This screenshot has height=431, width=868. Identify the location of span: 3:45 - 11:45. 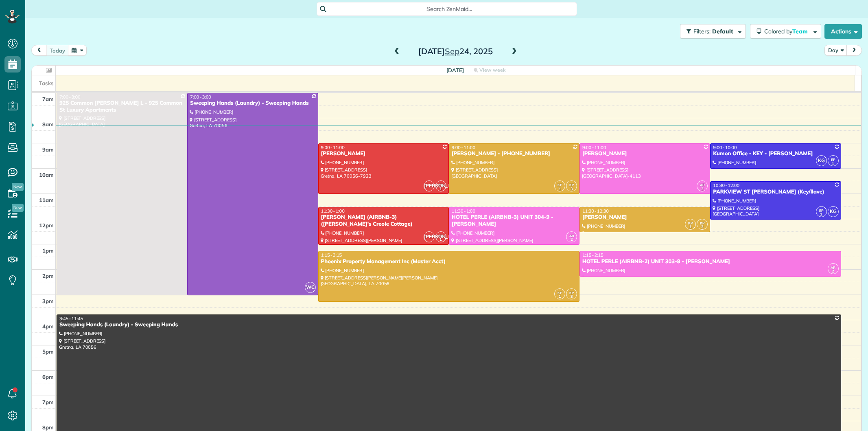
(71, 318).